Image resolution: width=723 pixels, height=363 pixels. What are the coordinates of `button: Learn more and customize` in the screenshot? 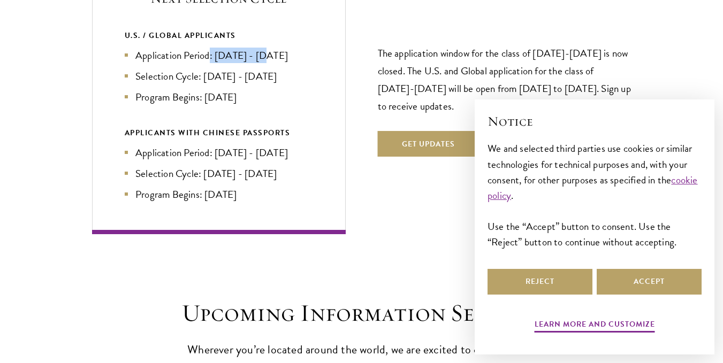 It's located at (595, 326).